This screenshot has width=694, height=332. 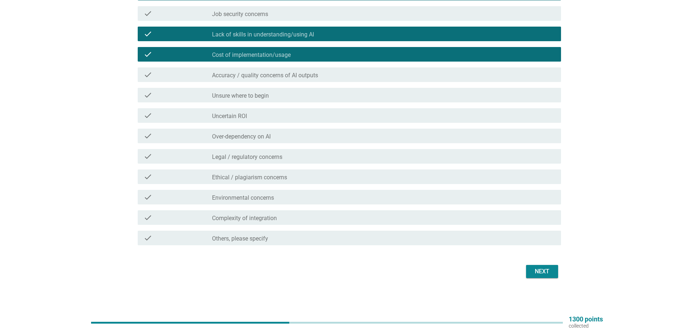 I want to click on label: Over-dependency on AI, so click(x=241, y=137).